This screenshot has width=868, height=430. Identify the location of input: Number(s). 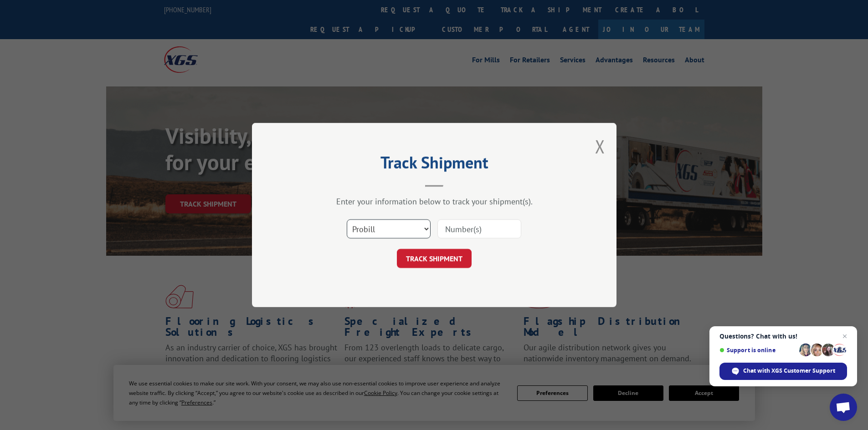
(480, 229).